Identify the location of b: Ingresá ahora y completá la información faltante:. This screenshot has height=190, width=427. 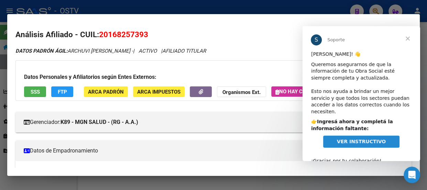
(49, 99).